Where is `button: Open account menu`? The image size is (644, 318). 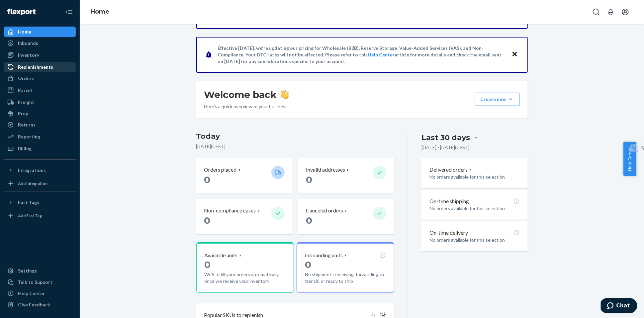 button: Open account menu is located at coordinates (625, 12).